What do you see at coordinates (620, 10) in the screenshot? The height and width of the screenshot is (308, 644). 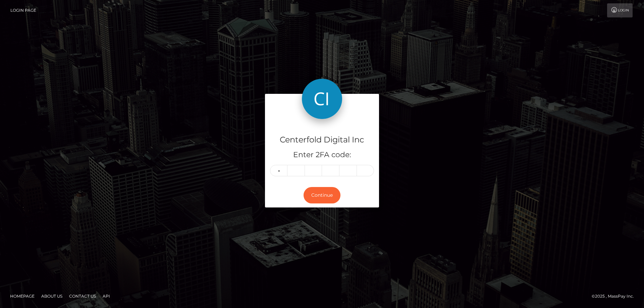 I see `a: Login` at bounding box center [620, 10].